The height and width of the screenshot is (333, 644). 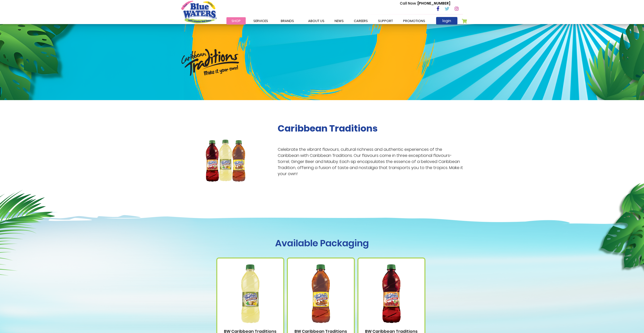 What do you see at coordinates (250, 294) in the screenshot?
I see `img: BW Caribbean Traditions Ginger Beer 12x500ml` at bounding box center [250, 294].